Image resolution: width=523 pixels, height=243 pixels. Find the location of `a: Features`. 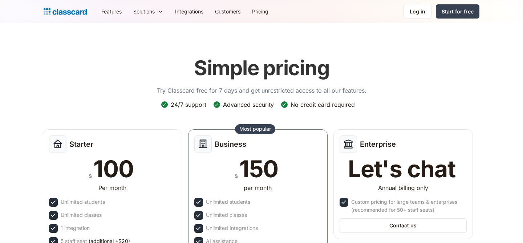

a: Features is located at coordinates (112, 11).